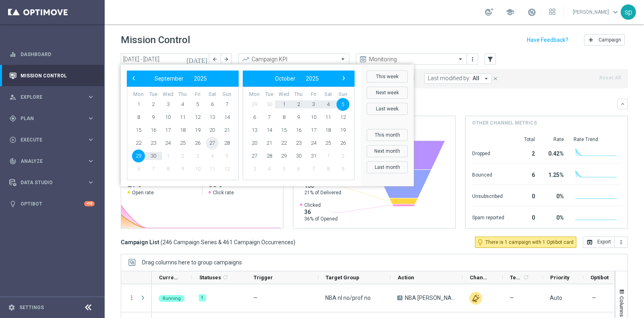 The image size is (644, 318). I want to click on span: 28, so click(269, 156).